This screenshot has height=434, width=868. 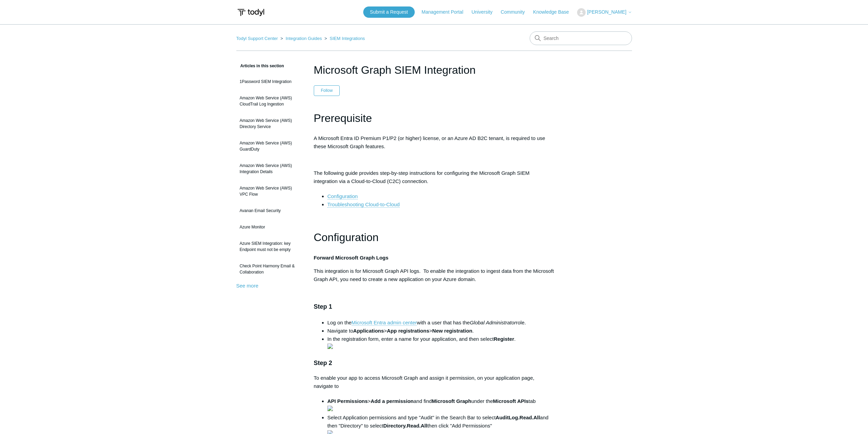 What do you see at coordinates (270, 191) in the screenshot?
I see `a: Amazon Web Service (AWS) VPC Flow` at bounding box center [270, 191].